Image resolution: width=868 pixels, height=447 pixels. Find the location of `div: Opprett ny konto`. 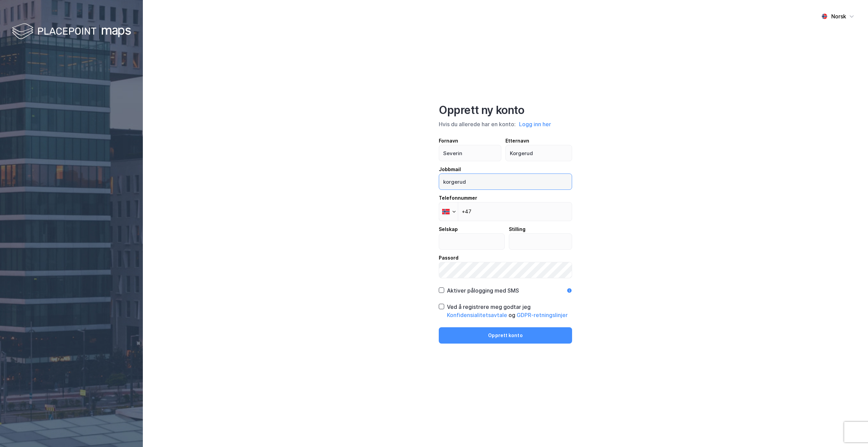

div: Opprett ny konto is located at coordinates (506, 111).